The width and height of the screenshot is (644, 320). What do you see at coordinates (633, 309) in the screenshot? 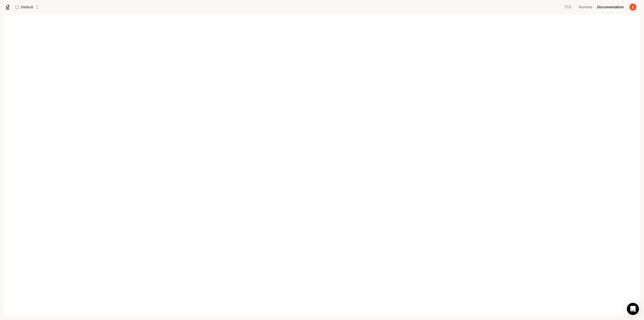
I see `div: Open Intercom Messenger` at bounding box center [633, 309].